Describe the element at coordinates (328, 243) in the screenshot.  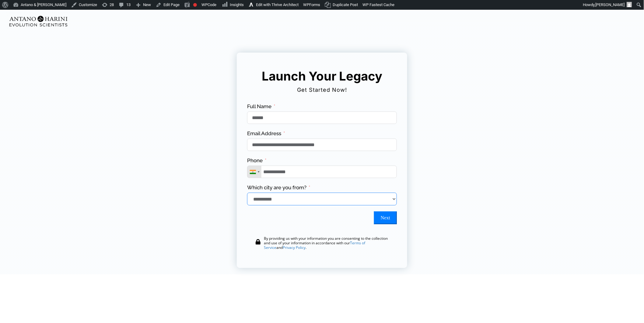
I see `div: By providing us with your information you are consenting to the collection and use of your inform...` at that location.